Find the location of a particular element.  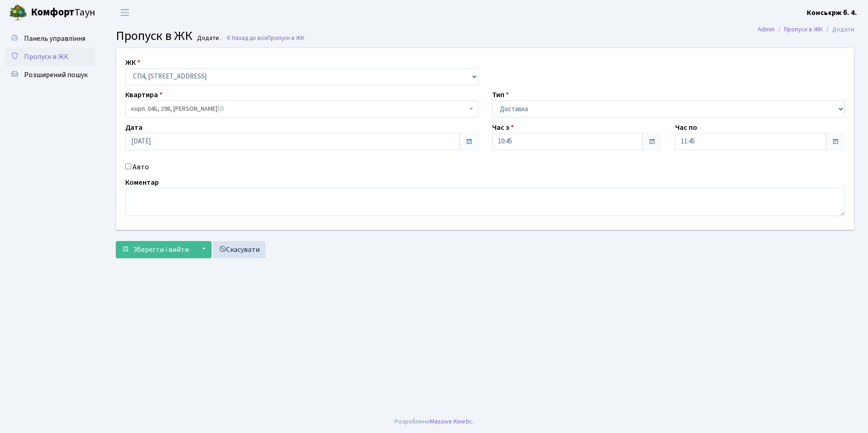

label: Час з is located at coordinates (503, 128).